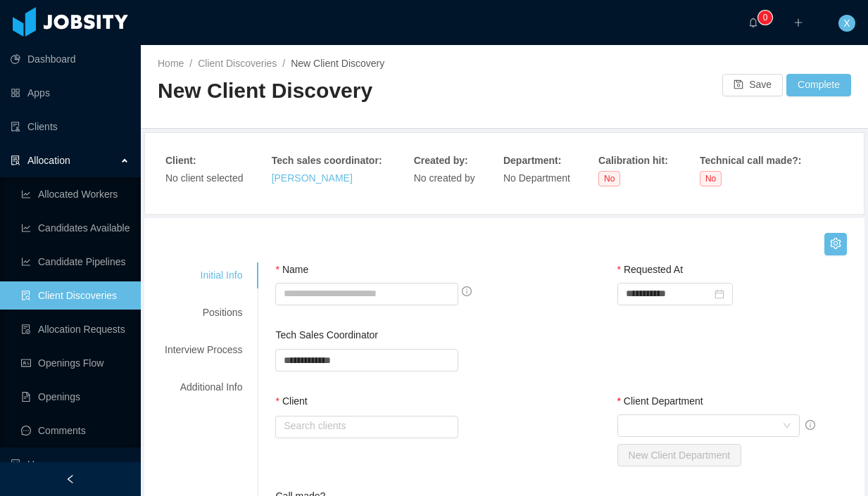 The height and width of the screenshot is (496, 868). What do you see at coordinates (76, 330) in the screenshot?
I see `a: icon: file-doneAllocation Requests` at bounding box center [76, 330].